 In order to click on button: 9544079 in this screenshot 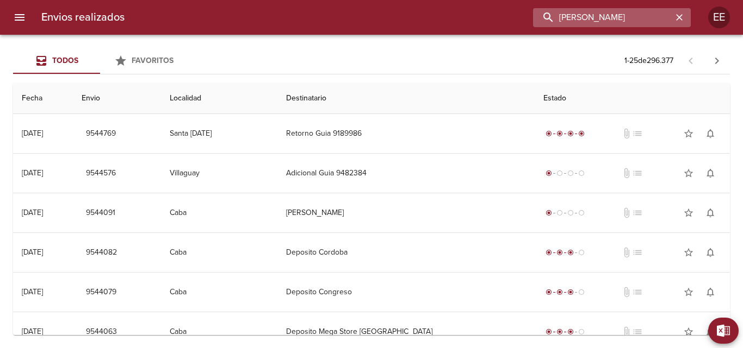, I will do `click(101, 292)`.